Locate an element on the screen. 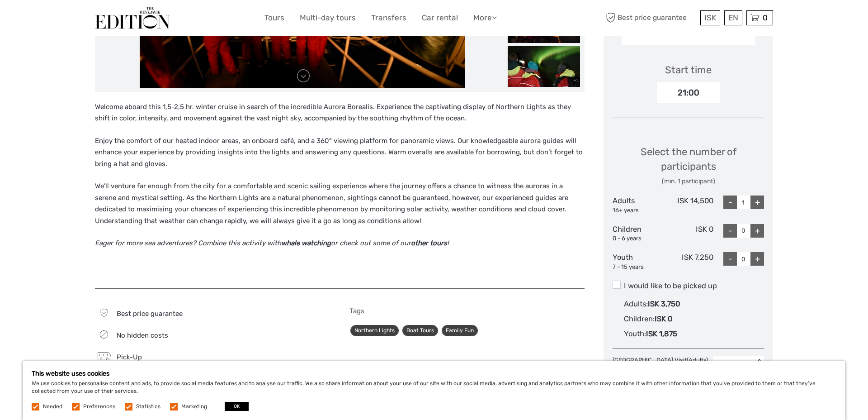 The image size is (868, 420). label: Marketing is located at coordinates (194, 406).